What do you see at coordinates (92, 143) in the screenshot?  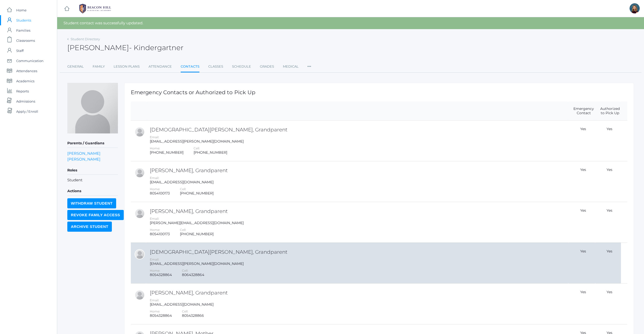 I see `h5: Parents / Guardians` at bounding box center [92, 143].